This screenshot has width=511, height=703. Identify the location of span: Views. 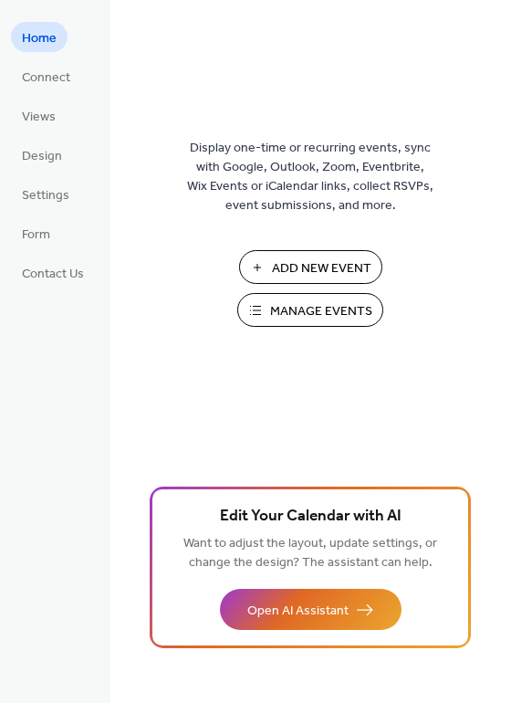
(38, 117).